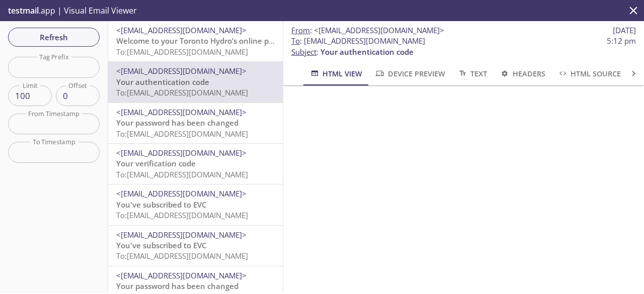  I want to click on span: Your verification code, so click(156, 164).